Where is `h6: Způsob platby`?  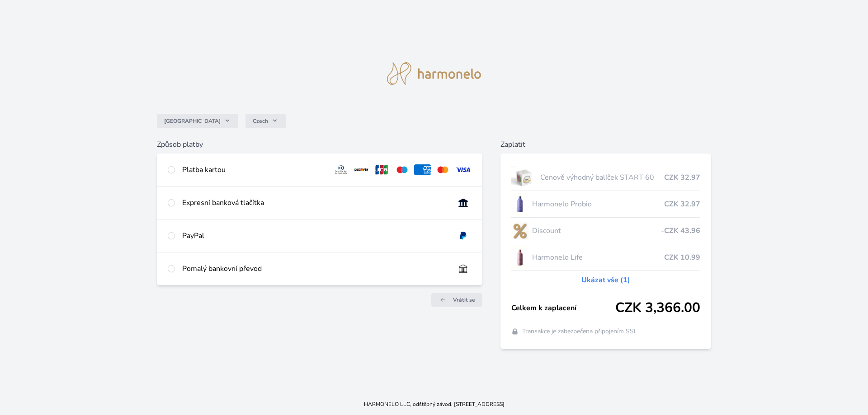 h6: Způsob platby is located at coordinates (320, 145).